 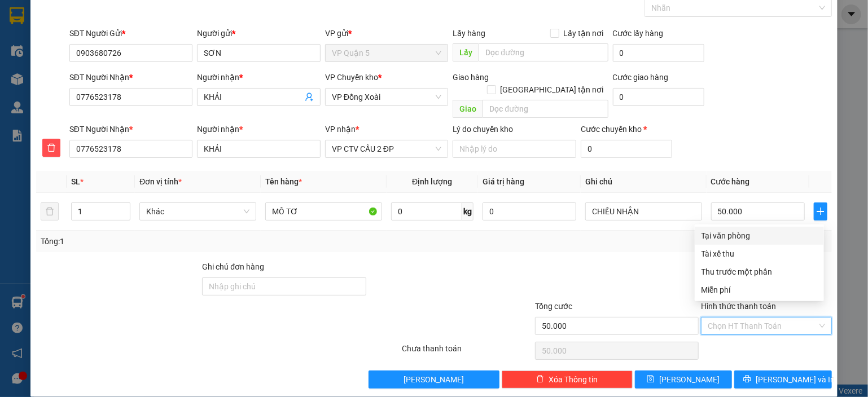 What do you see at coordinates (188, 242) in the screenshot?
I see `div: Tổng: 1` at bounding box center [188, 242].